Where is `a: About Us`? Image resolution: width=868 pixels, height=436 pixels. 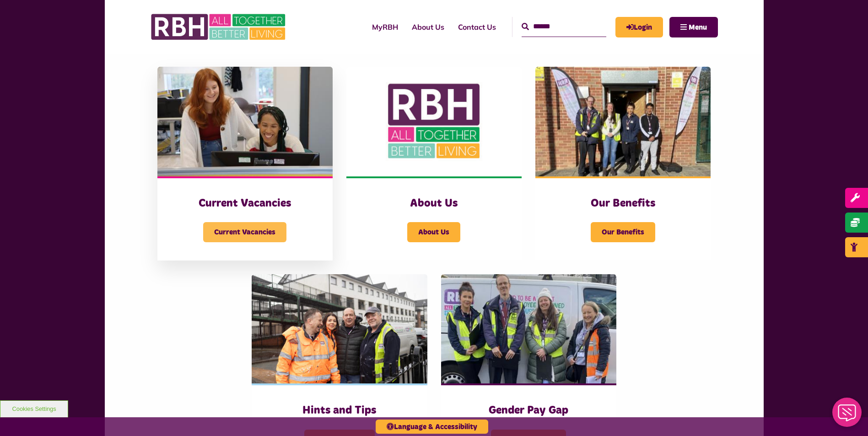
a: About Us is located at coordinates (428, 27).